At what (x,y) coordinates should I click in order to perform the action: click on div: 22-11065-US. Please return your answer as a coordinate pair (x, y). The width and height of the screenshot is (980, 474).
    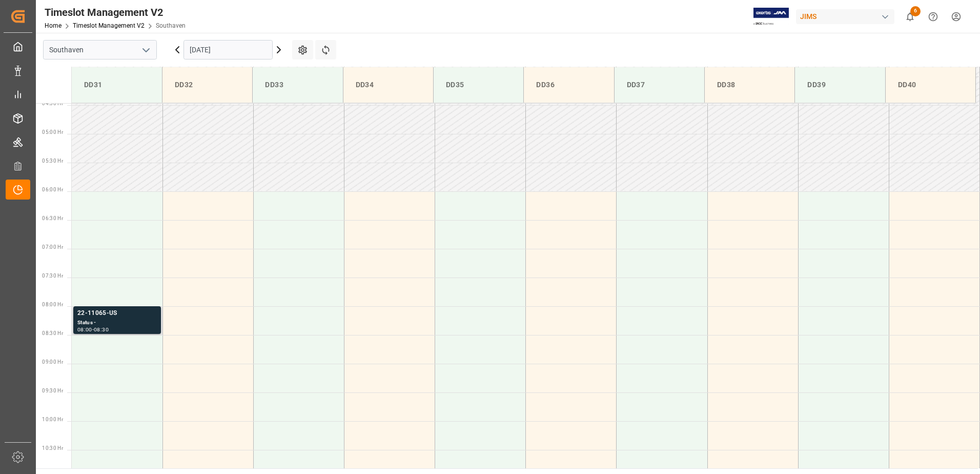
    Looking at the image, I should click on (117, 313).